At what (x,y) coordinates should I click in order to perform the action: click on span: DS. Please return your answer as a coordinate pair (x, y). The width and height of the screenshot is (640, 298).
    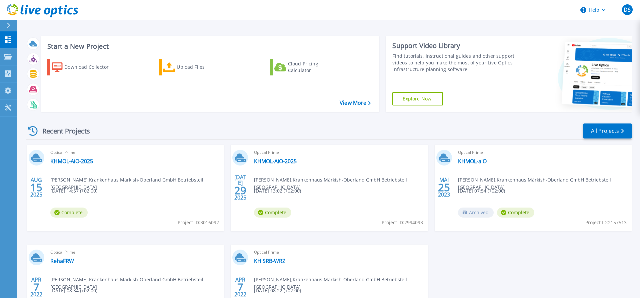
    Looking at the image, I should click on (627, 10).